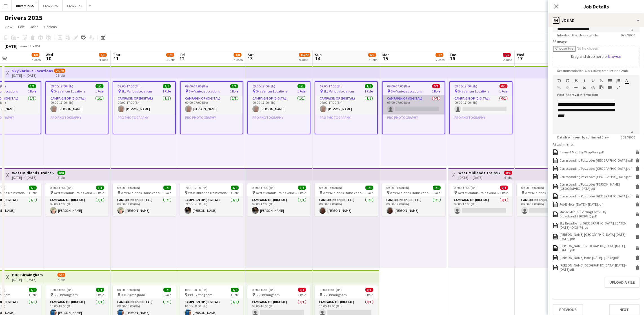 The width and height of the screenshot is (644, 315). Describe the element at coordinates (609, 87) in the screenshot. I see `button: Insert video` at that location.